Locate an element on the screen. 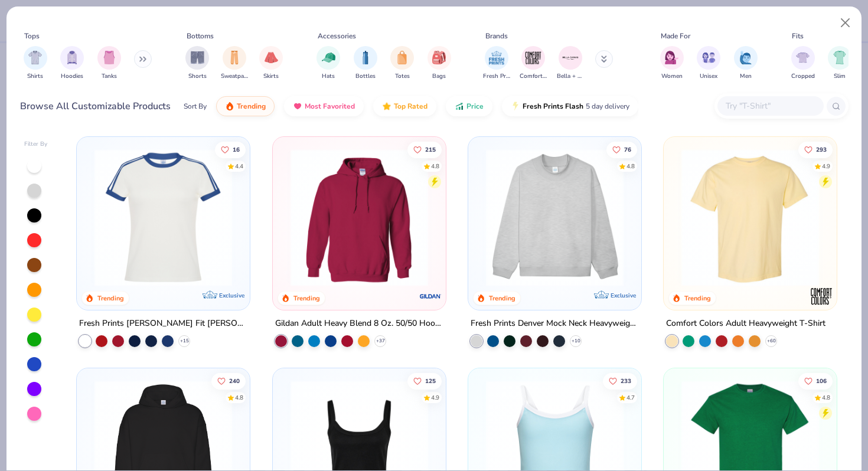 The image size is (868, 471). button: Price is located at coordinates (469, 107).